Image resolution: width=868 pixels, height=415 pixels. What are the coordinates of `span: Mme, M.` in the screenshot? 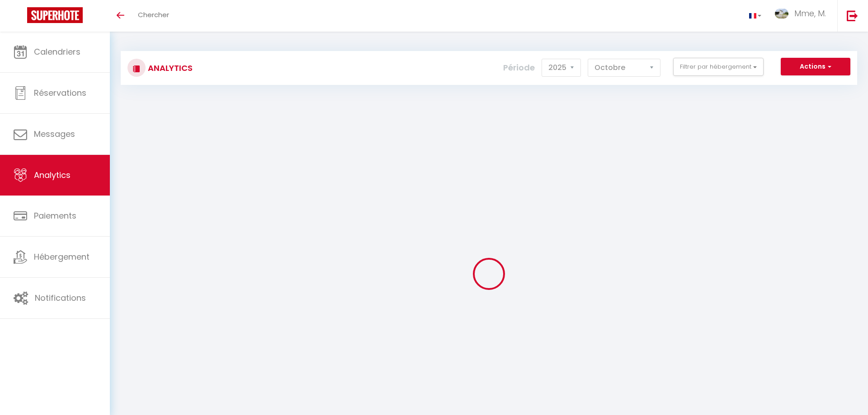 It's located at (810, 13).